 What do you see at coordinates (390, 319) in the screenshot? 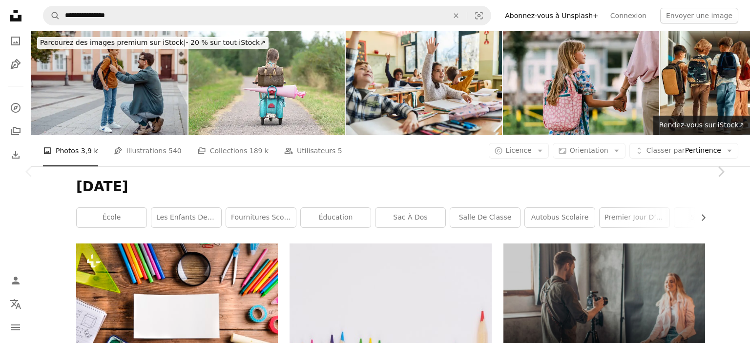
I see `a: colored pencil lined up on top of white surface` at bounding box center [390, 319].